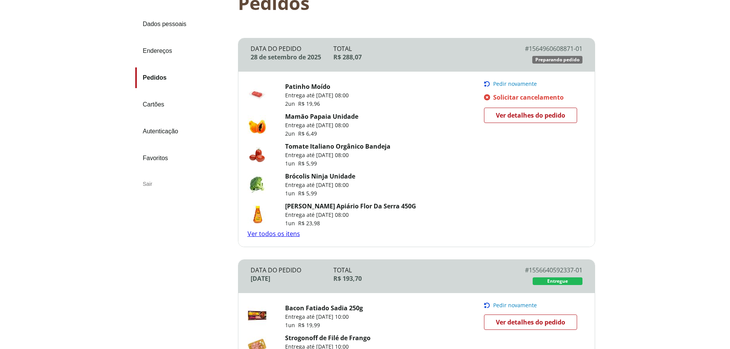  What do you see at coordinates (307, 133) in the screenshot?
I see `span: R$ 6,49` at bounding box center [307, 133].